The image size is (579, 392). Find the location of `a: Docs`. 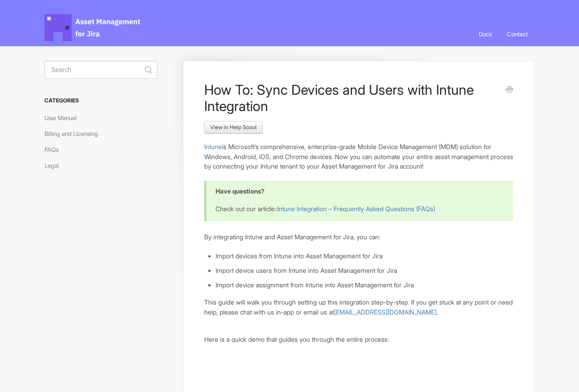

a: Docs is located at coordinates (485, 34).